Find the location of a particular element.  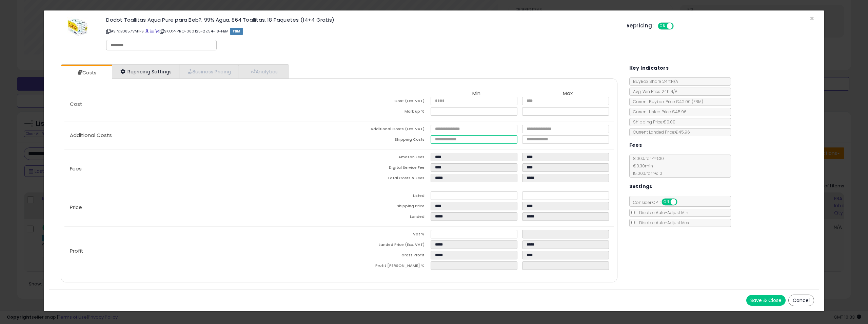

span: Disable Auto-Adjust Max is located at coordinates (663, 223).